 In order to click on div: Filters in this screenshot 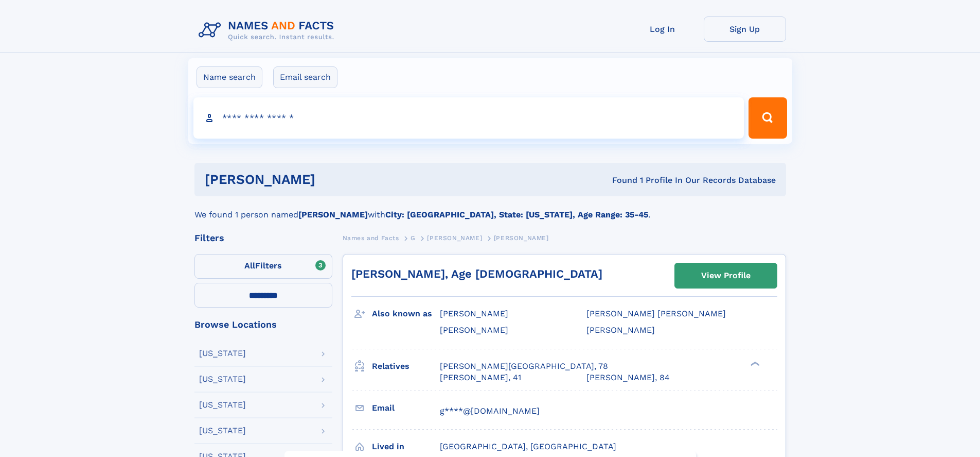, I will do `click(264, 238)`.